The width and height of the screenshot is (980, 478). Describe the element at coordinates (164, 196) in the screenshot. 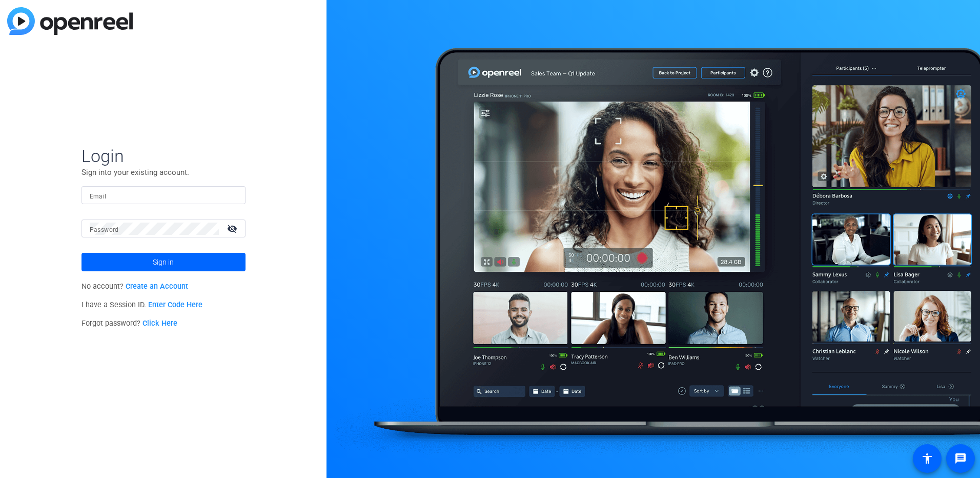

I see `input: Enter Email Address` at that location.